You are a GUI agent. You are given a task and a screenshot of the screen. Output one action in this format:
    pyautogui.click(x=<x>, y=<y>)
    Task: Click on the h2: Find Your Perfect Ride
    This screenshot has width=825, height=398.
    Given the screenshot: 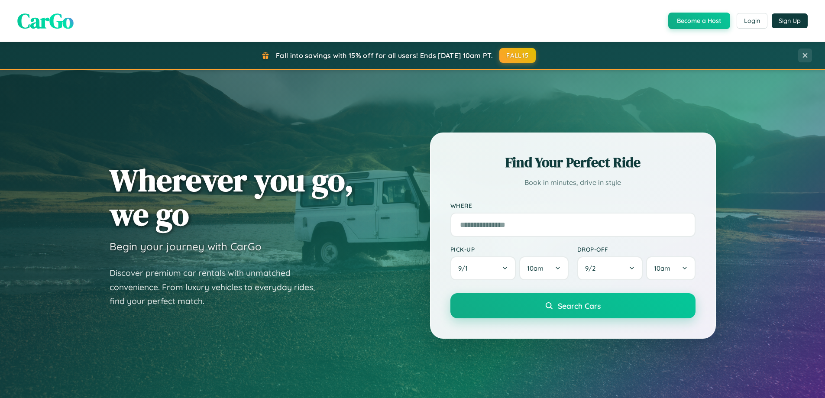 What is the action you would take?
    pyautogui.click(x=573, y=162)
    